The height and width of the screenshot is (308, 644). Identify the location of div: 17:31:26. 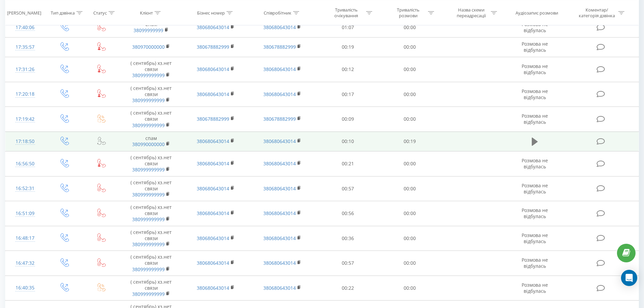
(25, 69).